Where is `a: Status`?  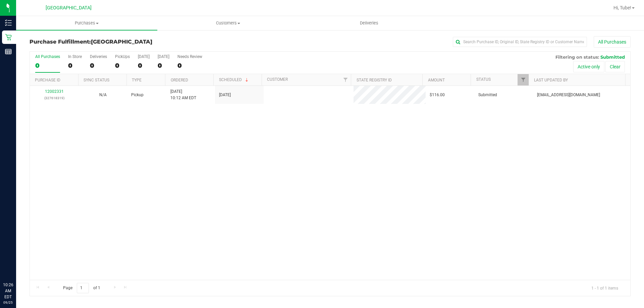 a: Status is located at coordinates (484, 80).